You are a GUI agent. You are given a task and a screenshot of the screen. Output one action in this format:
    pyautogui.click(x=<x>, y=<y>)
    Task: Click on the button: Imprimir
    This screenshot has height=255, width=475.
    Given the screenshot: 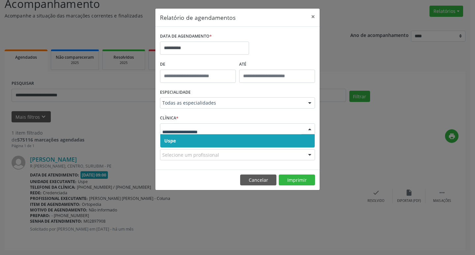 What is the action you would take?
    pyautogui.click(x=297, y=180)
    